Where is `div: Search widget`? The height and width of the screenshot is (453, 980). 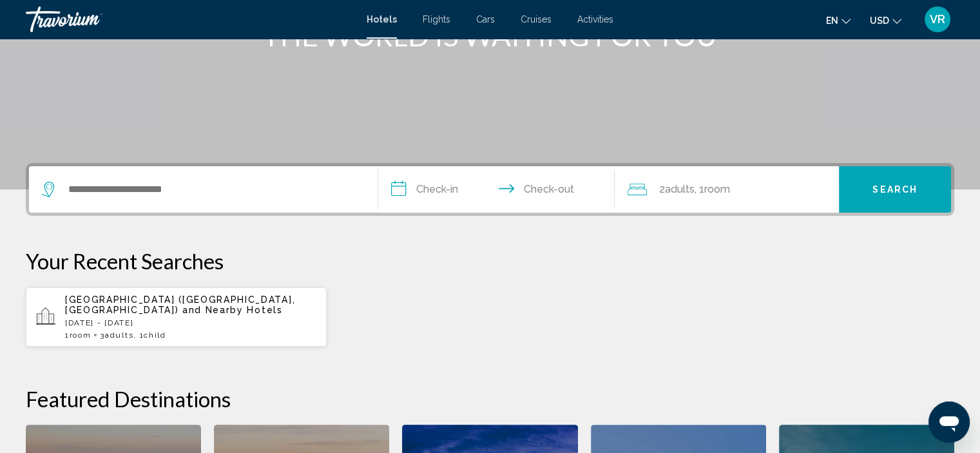 div: Search widget is located at coordinates (490, 189).